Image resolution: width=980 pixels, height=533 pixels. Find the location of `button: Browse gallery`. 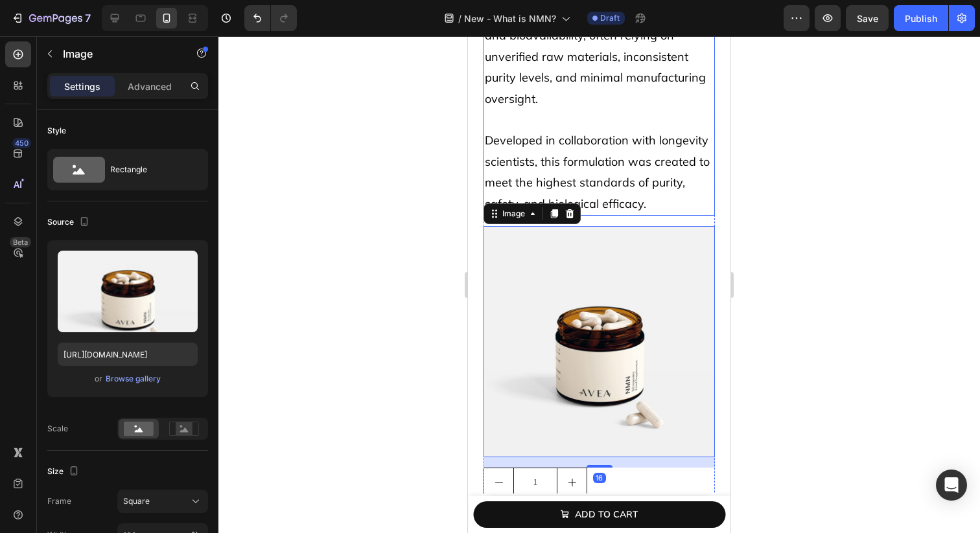

button: Browse gallery is located at coordinates (133, 379).